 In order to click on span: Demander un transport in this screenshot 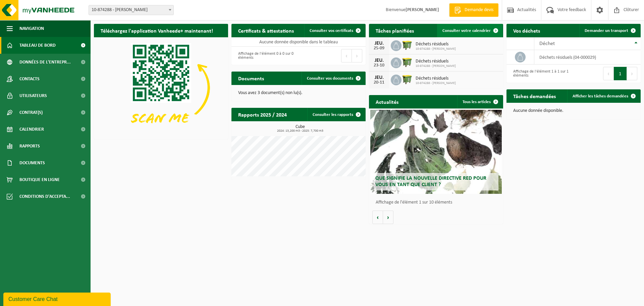, I will do `click(606, 31)`.